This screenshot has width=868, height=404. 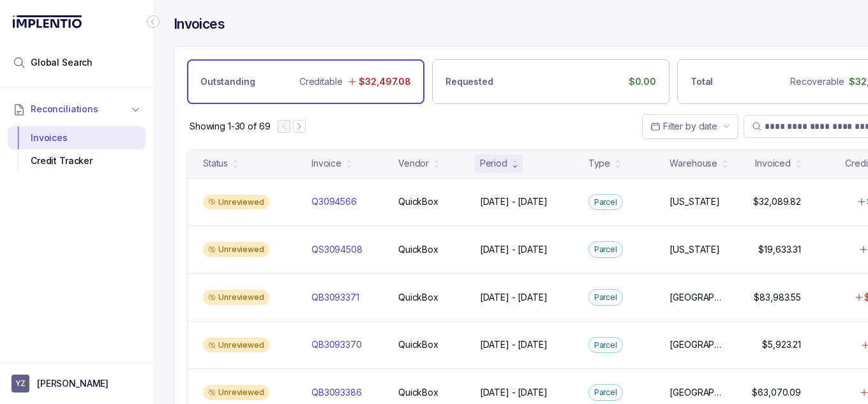 I want to click on p: QS3094508, so click(x=337, y=250).